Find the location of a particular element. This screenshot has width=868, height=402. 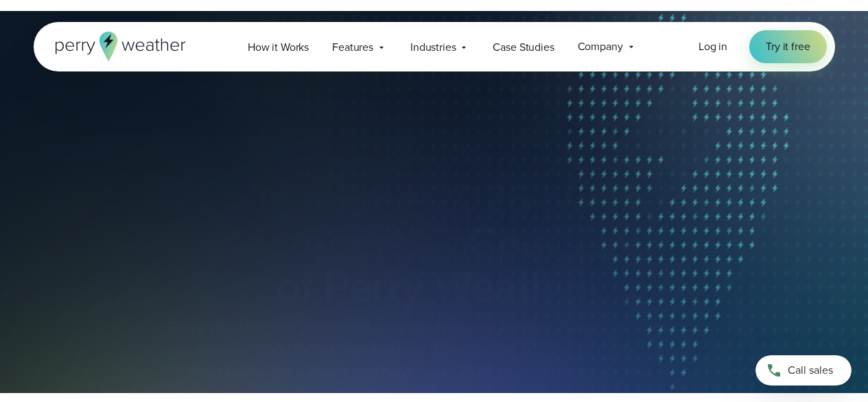

span: Try it free is located at coordinates (787, 47).